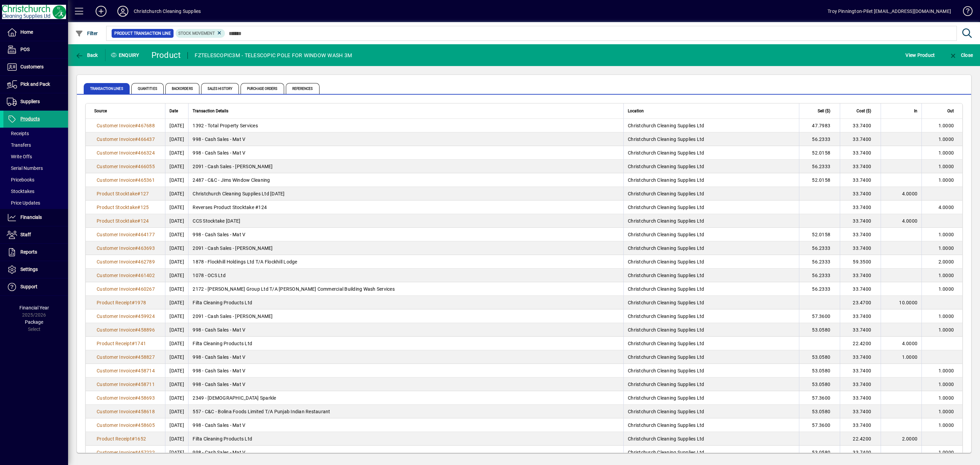 The width and height of the screenshot is (980, 465). Describe the element at coordinates (18, 145) in the screenshot. I see `span: Transfers` at that location.